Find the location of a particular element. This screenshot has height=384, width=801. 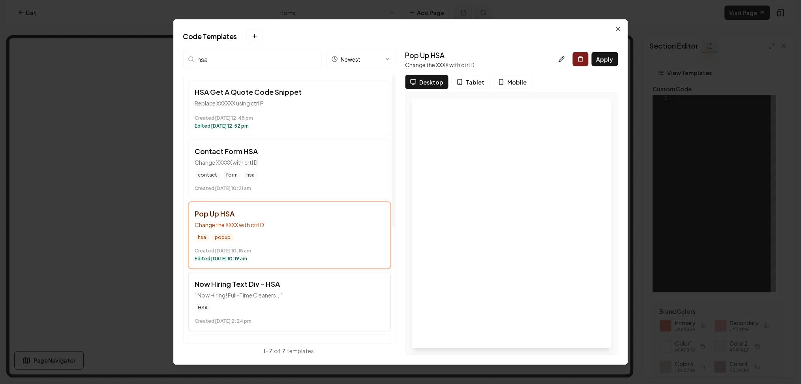

span: form is located at coordinates (232, 175).